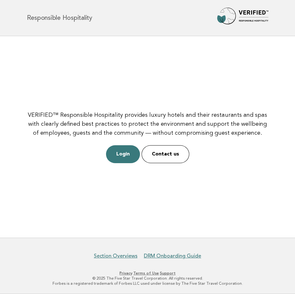  I want to click on h1: Responsible Hospitality, so click(60, 18).